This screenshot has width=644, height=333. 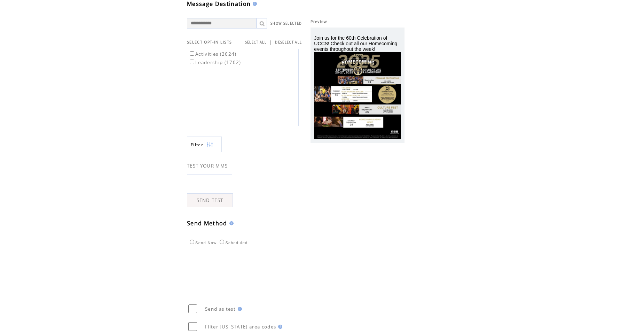 What do you see at coordinates (210, 200) in the screenshot?
I see `a: SEND TEST` at bounding box center [210, 200].